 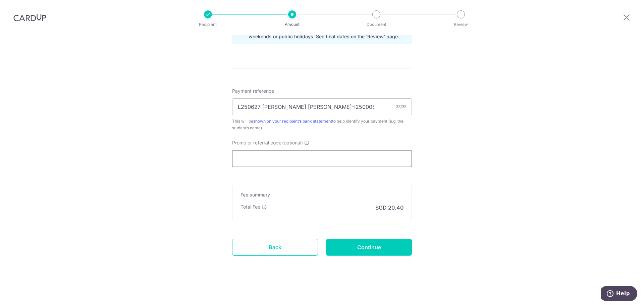 What do you see at coordinates (461, 25) in the screenshot?
I see `p: Review` at bounding box center [461, 25].